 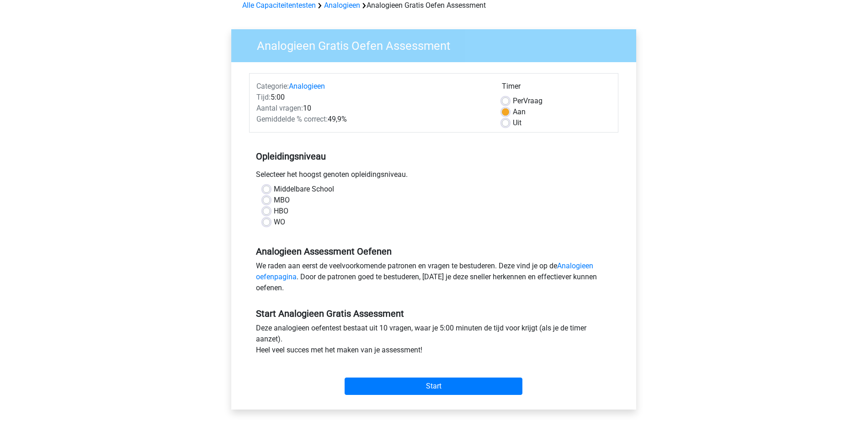 I want to click on span: Aantal vragen:, so click(x=280, y=108).